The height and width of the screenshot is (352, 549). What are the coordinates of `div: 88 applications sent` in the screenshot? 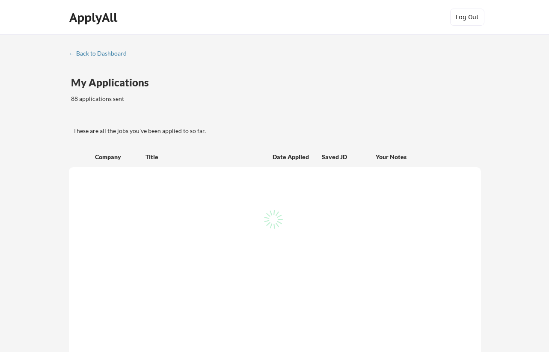 It's located at (154, 99).